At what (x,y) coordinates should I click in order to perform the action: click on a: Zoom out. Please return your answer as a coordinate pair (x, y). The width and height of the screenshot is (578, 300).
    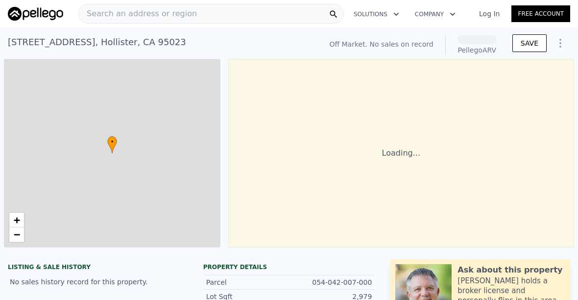
    Looking at the image, I should click on (17, 234).